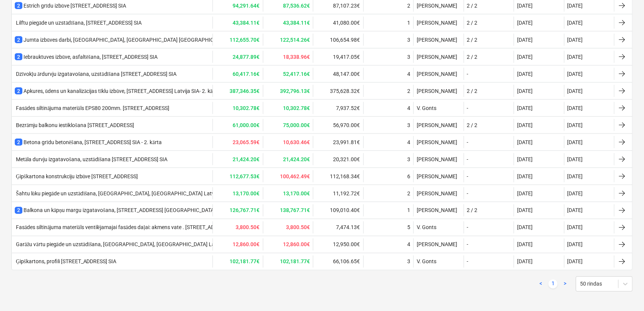  Describe the element at coordinates (338, 193) in the screenshot. I see `div: 11,192.72€` at that location.